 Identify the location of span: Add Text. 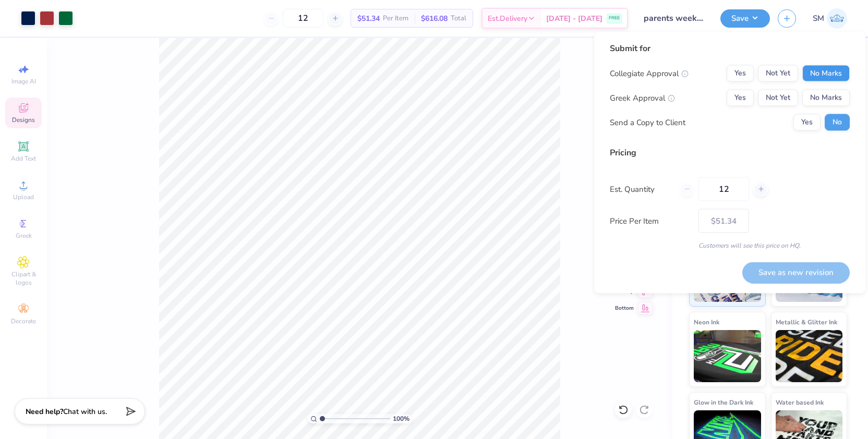
(24, 158).